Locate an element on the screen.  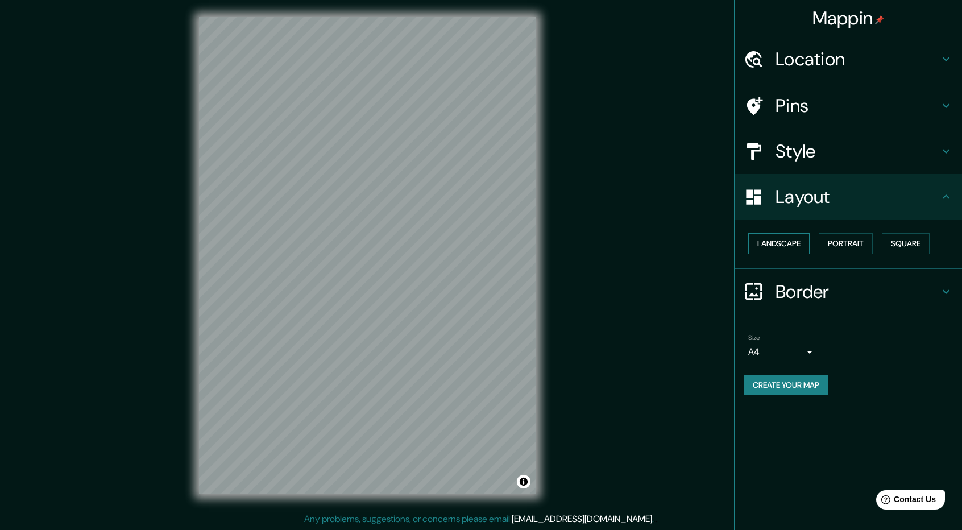
div: Location is located at coordinates (849, 59).